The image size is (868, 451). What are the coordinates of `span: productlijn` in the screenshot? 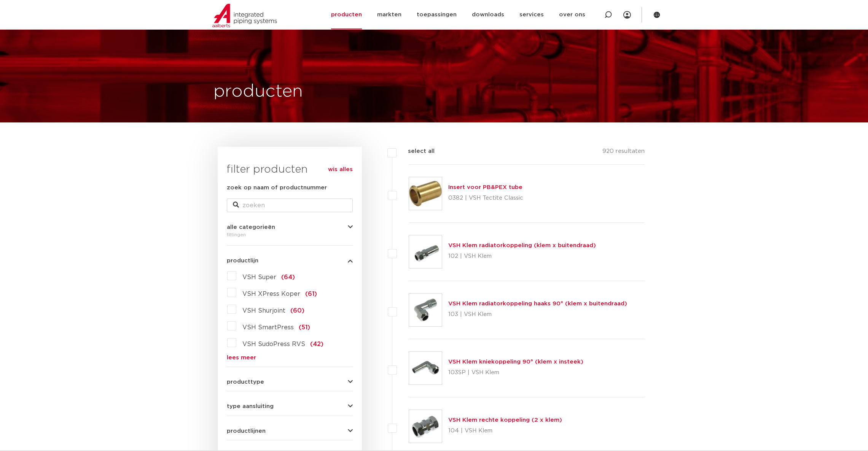 It's located at (242, 261).